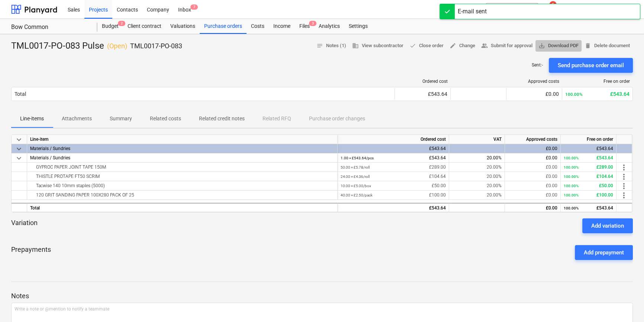 The image size is (644, 322). I want to click on div: E-mail sent, so click(472, 12).